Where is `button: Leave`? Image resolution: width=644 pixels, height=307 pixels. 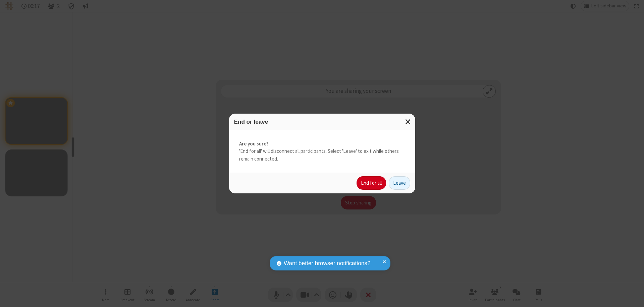 button: Leave is located at coordinates (400, 183).